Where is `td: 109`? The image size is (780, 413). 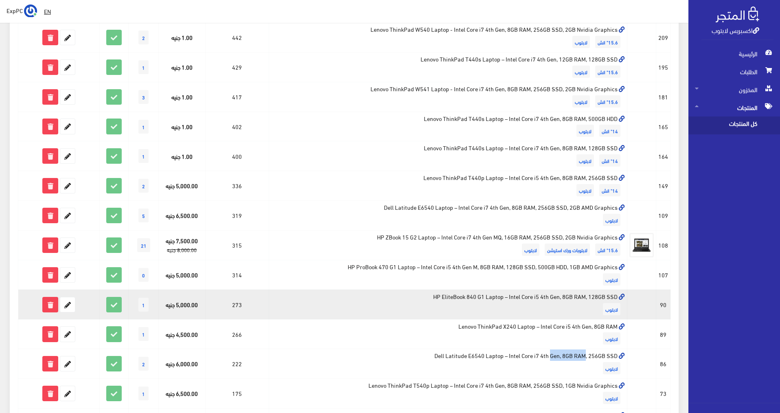 td: 109 is located at coordinates (663, 215).